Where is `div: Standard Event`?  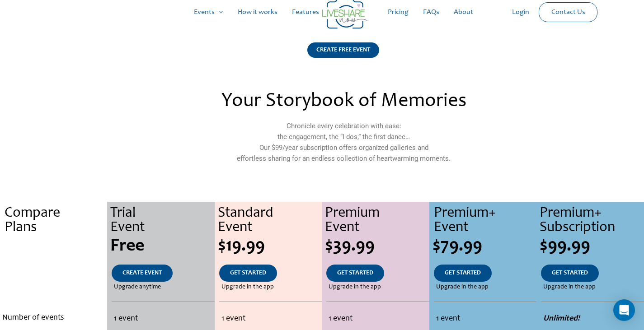 div: Standard Event is located at coordinates (270, 220).